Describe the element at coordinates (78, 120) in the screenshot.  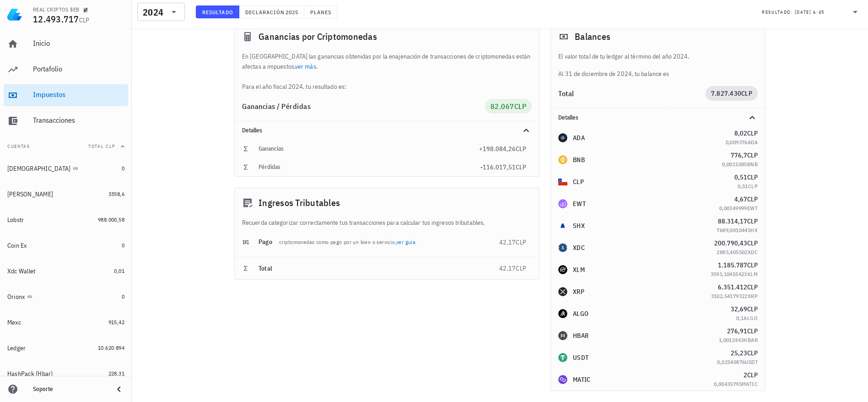
I see `div: Transacciones` at that location.